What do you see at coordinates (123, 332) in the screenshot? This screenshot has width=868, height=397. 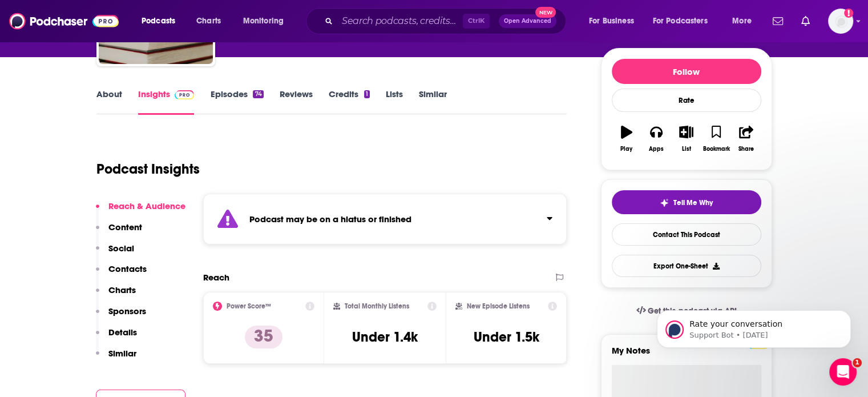 I see `p: Details` at bounding box center [123, 332].